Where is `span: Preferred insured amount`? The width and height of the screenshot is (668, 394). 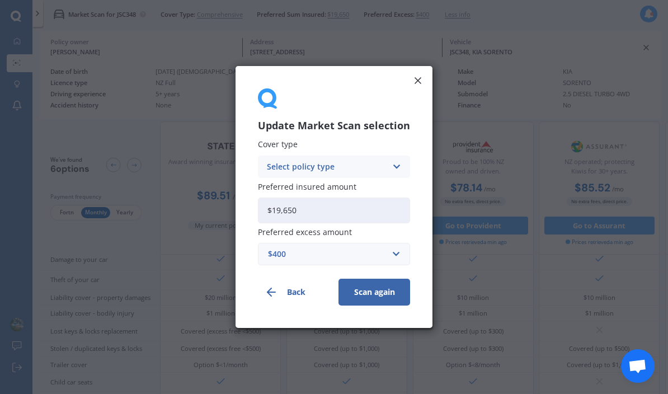 span: Preferred insured amount is located at coordinates (307, 186).